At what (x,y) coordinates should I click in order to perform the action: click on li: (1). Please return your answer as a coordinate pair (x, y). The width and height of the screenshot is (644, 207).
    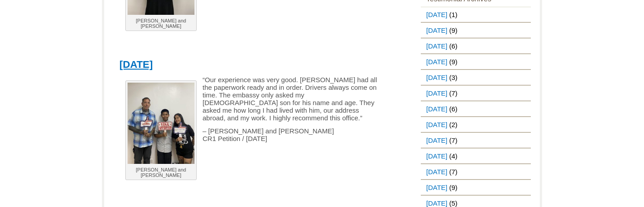
    Looking at the image, I should click on (475, 14).